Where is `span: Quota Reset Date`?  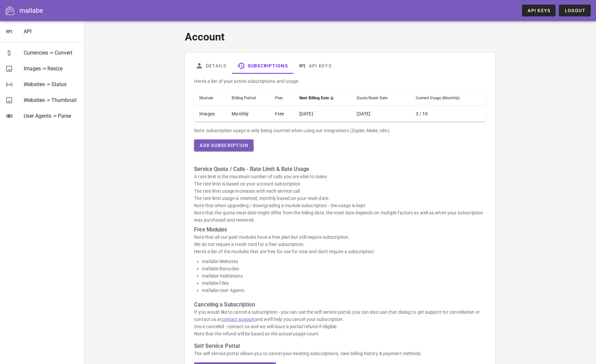
span: Quota Reset Date is located at coordinates (372, 98).